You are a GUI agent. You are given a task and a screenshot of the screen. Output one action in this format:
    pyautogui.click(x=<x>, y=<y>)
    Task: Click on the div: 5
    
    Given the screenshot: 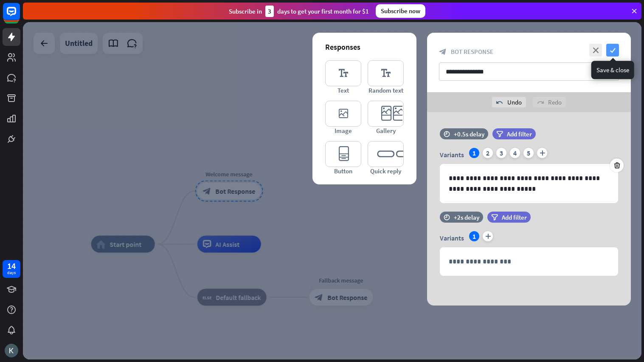 What is the action you would take?
    pyautogui.click(x=529, y=153)
    